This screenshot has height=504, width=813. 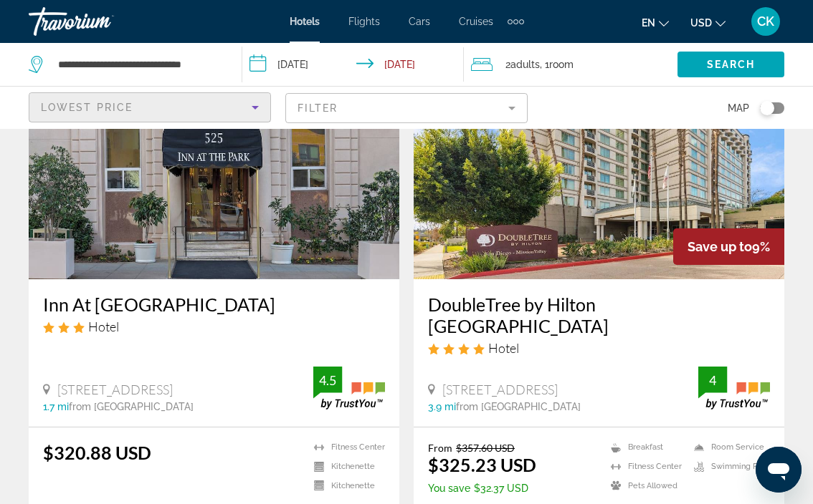 What do you see at coordinates (100, 22) in the screenshot?
I see `a: Travorium` at bounding box center [100, 22].